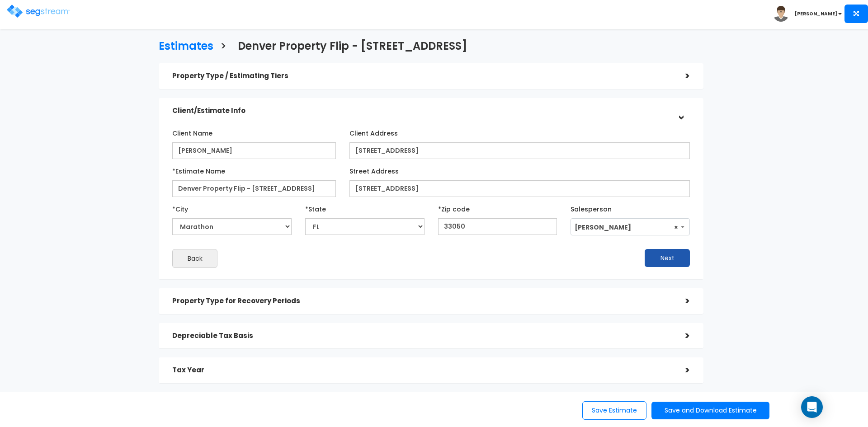 The image size is (868, 427). I want to click on h5: Property Type / Estimating Tiers, so click(422, 76).